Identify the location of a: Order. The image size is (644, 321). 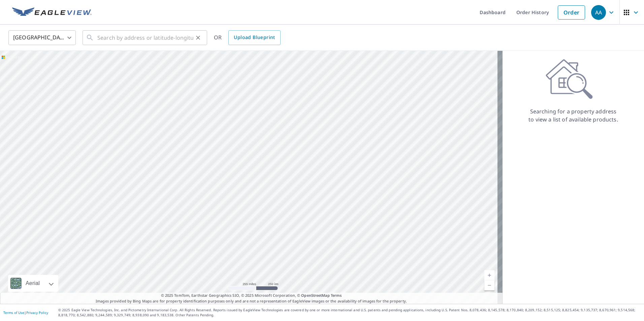
(571, 12).